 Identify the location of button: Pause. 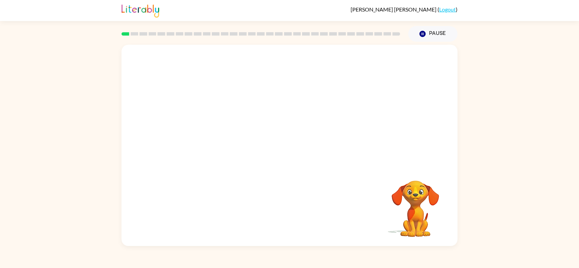
(433, 34).